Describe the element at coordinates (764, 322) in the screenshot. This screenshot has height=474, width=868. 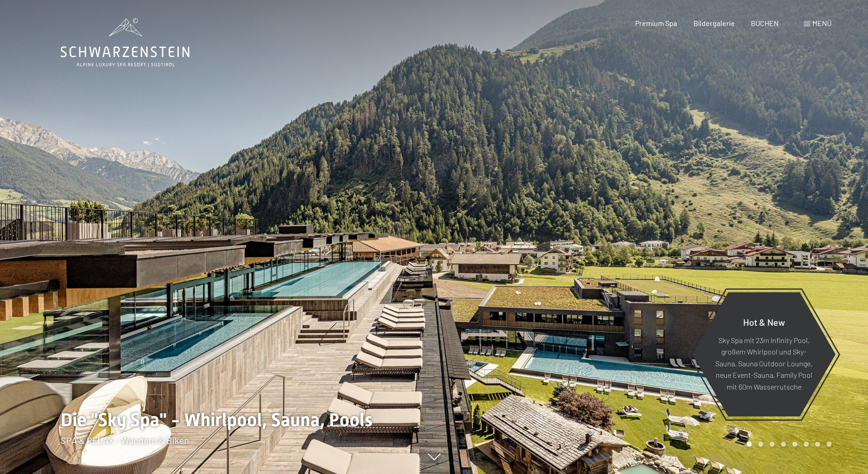
I see `span: Hot & New` at that location.